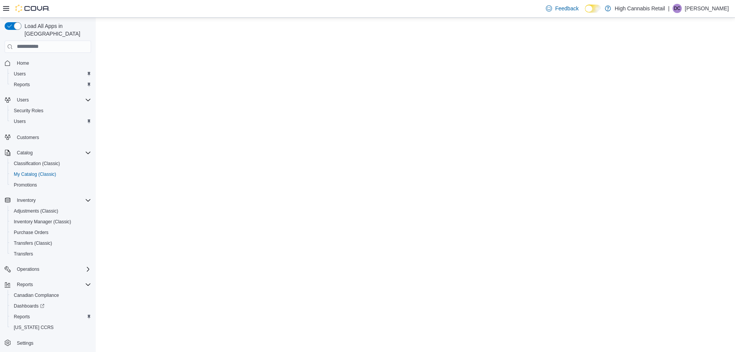 This screenshot has height=352, width=735. I want to click on div: Duncan Crouse, so click(677, 8).